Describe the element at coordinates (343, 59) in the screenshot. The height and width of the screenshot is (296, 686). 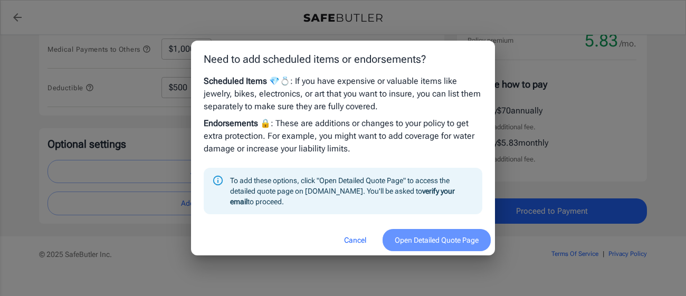
I see `p: Need to add scheduled items or endorsements?` at that location.